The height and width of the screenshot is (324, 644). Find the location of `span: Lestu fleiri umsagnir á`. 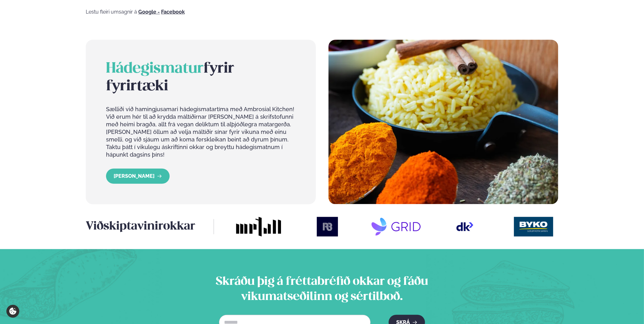

span: Lestu fleiri umsagnir á is located at coordinates (111, 12).